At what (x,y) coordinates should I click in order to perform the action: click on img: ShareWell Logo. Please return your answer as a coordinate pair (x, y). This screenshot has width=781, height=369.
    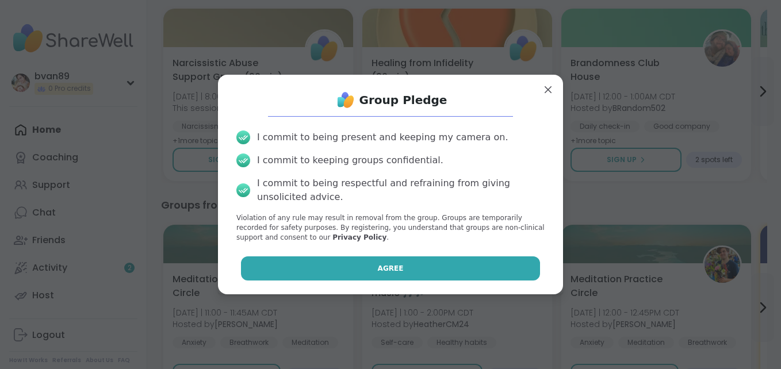
    Looking at the image, I should click on (346, 100).